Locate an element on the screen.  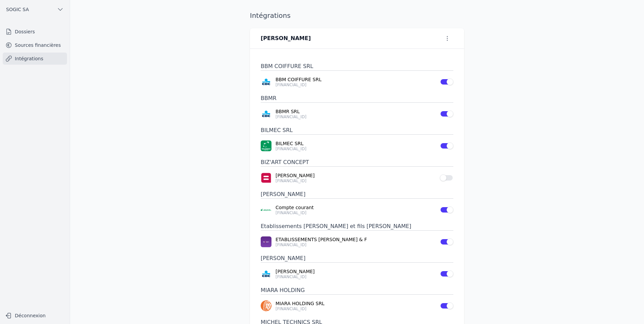
img: ing.png is located at coordinates (266, 306).